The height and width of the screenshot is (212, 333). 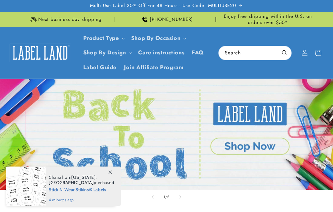 I want to click on span: FAQ, so click(x=197, y=53).